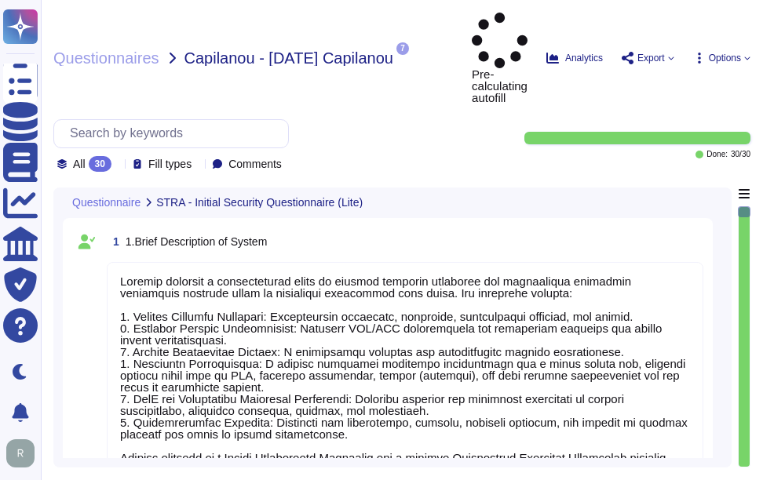 The width and height of the screenshot is (763, 480). I want to click on span: Analytics, so click(584, 58).